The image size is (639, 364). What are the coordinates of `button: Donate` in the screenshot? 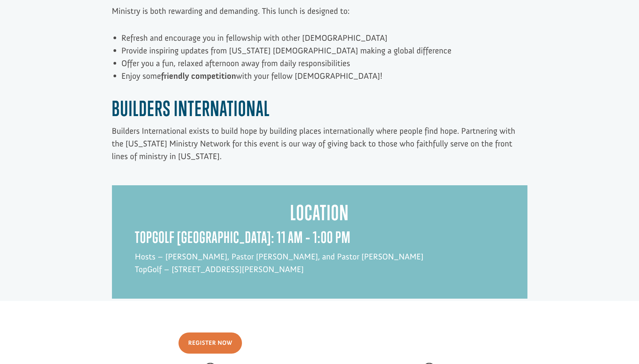 It's located at (126, 22).